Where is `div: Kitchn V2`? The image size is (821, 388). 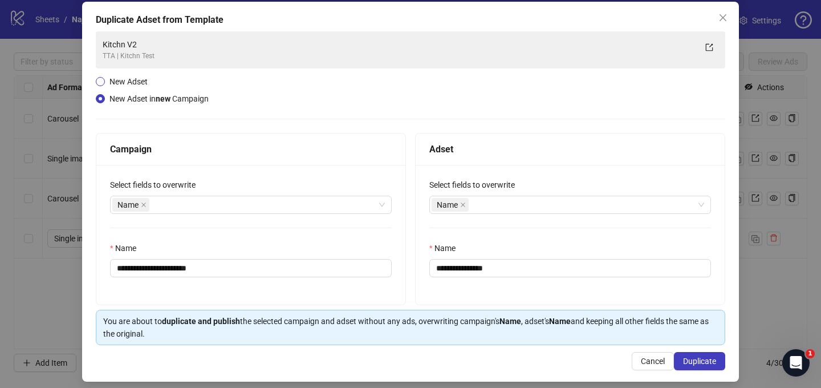 div: Kitchn V2 is located at coordinates (399, 44).